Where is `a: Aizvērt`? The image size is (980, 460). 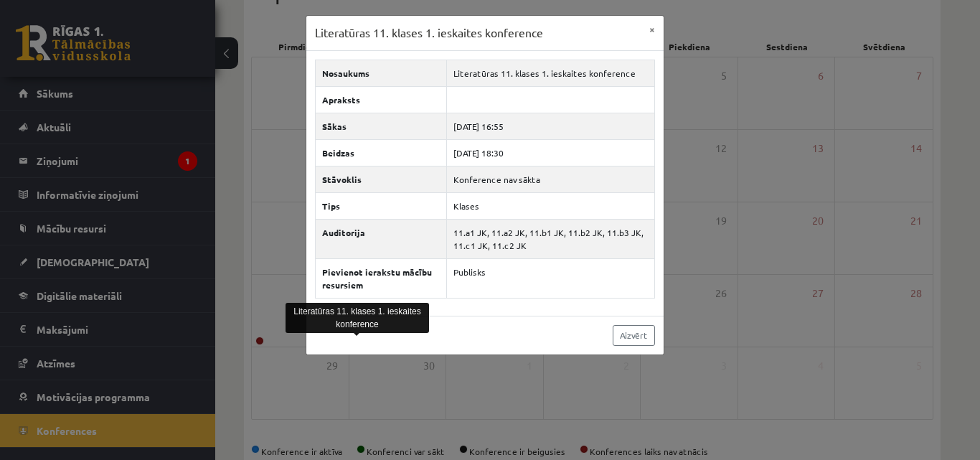 a: Aizvērt is located at coordinates (633, 335).